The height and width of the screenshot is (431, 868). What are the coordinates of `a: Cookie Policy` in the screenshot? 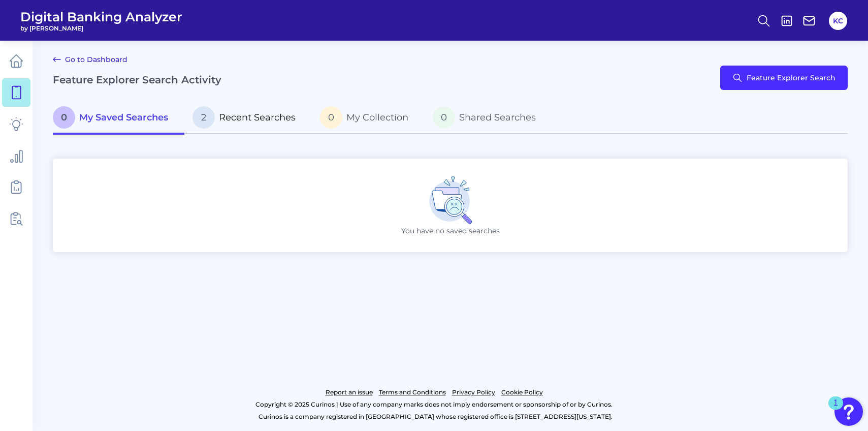 It's located at (522, 392).